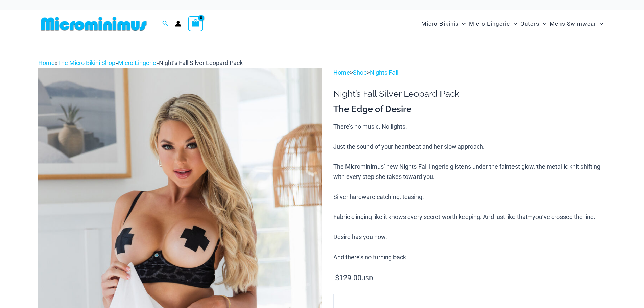 Image resolution: width=644 pixels, height=308 pixels. Describe the element at coordinates (470, 94) in the screenshot. I see `h1: Night’s Fall Silver Leopard Pack` at that location.